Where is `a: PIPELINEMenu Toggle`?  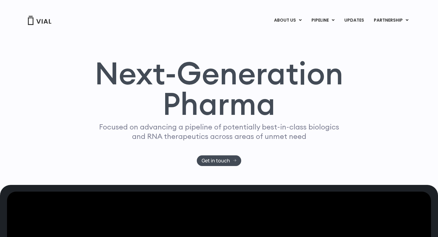 a: PIPELINEMenu Toggle is located at coordinates (323, 20).